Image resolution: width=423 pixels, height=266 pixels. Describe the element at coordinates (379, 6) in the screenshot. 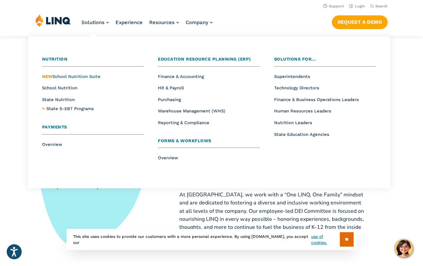

I see `button: Open Search Bar` at that location.